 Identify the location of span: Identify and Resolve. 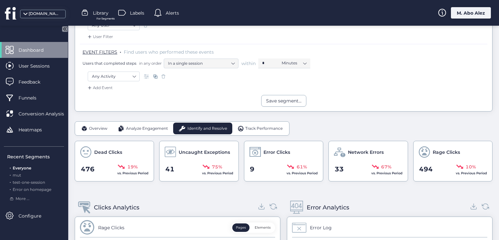
(207, 128).